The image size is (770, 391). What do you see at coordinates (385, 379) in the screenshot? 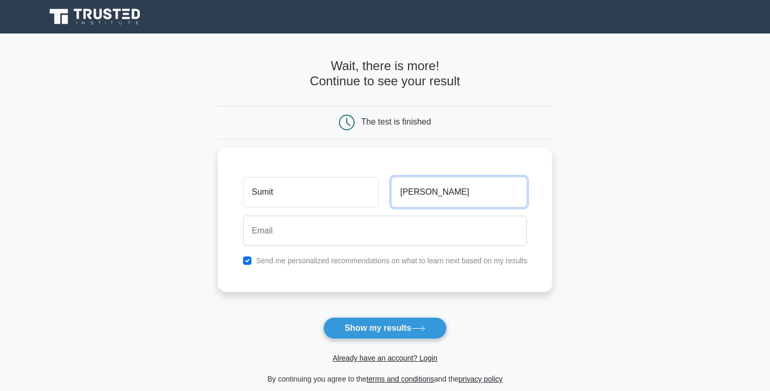
I see `div: By continuing you agree to the and the` at bounding box center [385, 379].